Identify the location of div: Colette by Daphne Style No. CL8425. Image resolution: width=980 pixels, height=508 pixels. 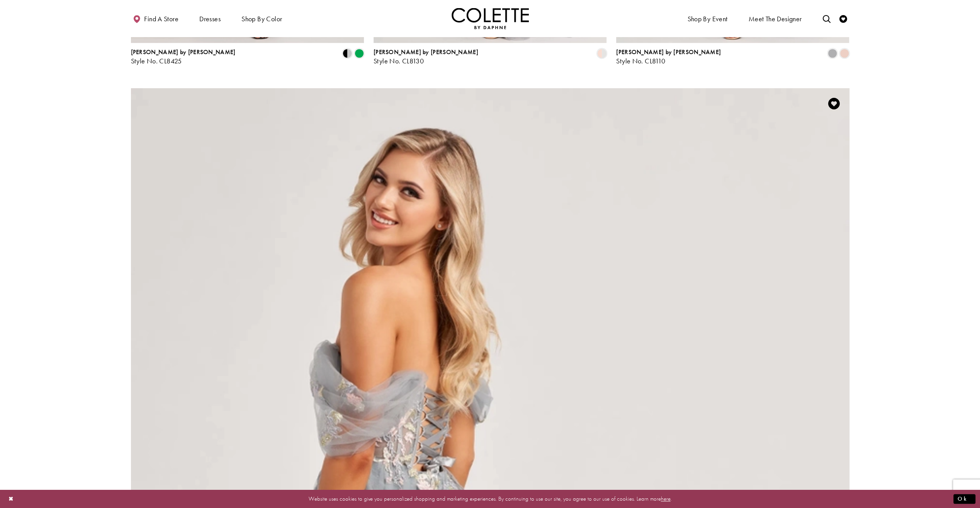
(183, 57).